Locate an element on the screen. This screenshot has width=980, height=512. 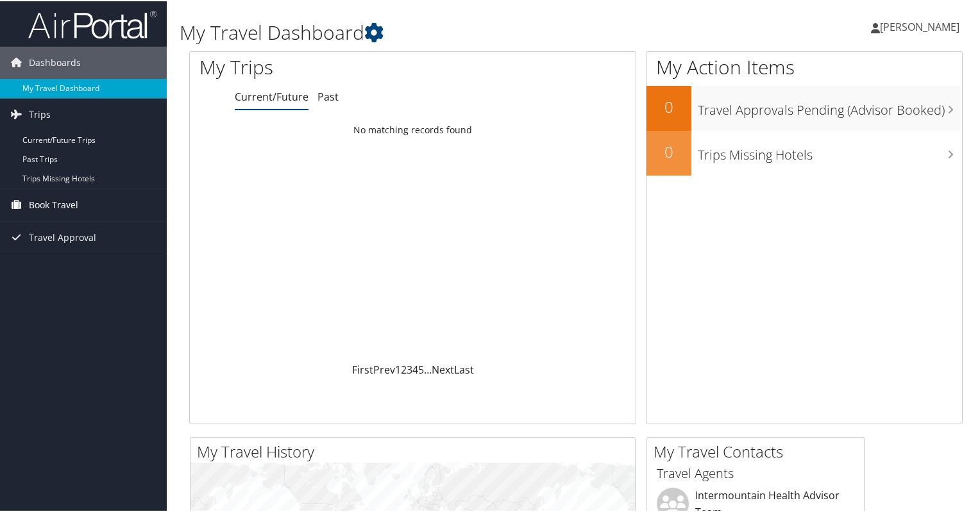
a: Last is located at coordinates (464, 369).